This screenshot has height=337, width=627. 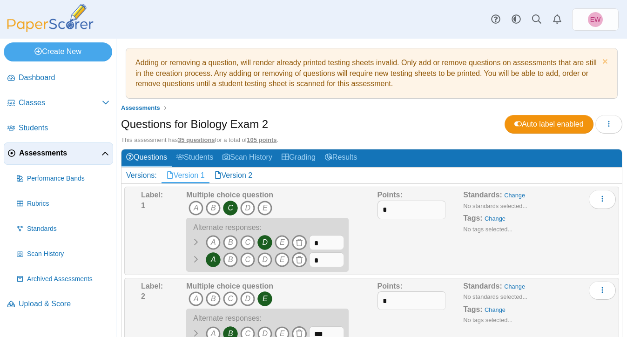 I want to click on a: Erin Wiley, so click(x=595, y=20).